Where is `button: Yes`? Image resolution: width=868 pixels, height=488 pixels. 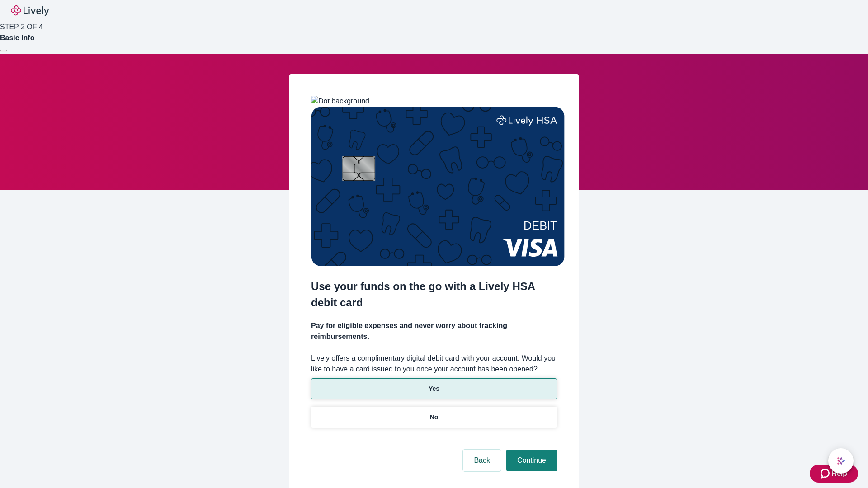 button: Yes is located at coordinates (434, 389).